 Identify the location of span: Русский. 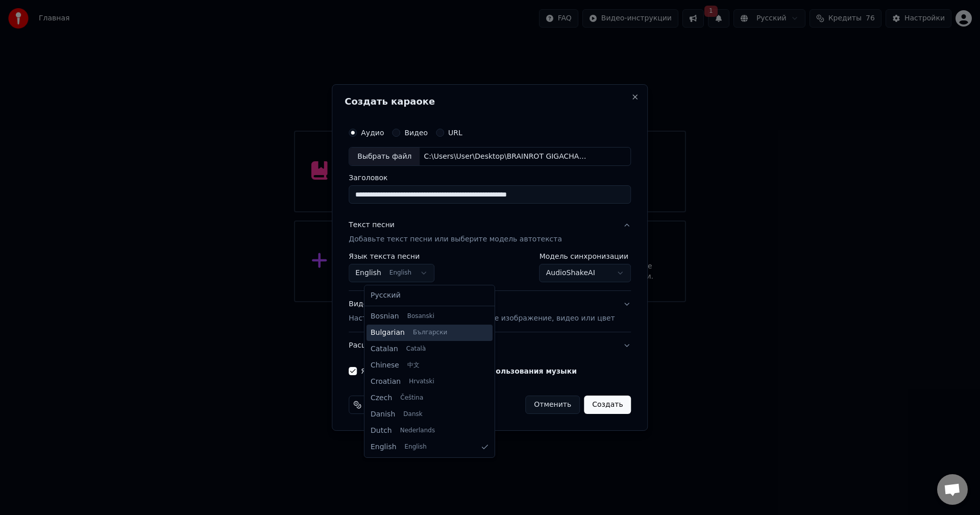
(386, 295).